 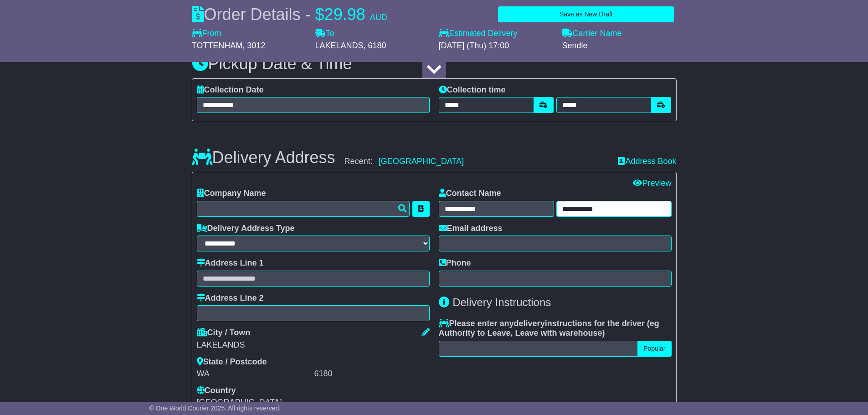 I want to click on label: Country, so click(x=217, y=391).